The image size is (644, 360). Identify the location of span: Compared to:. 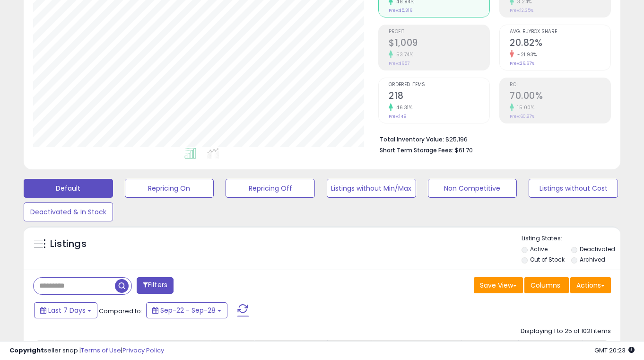
(121, 311).